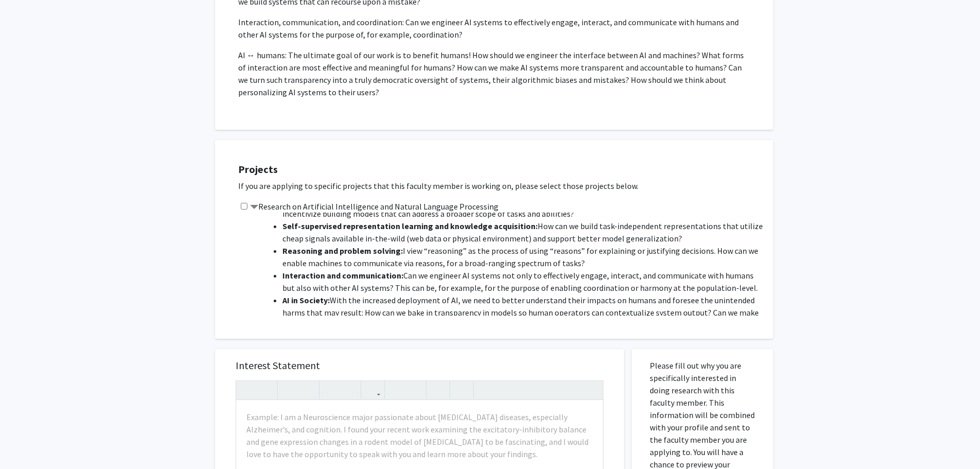 Image resolution: width=980 pixels, height=469 pixels. I want to click on strong: Self-supervised representation learning and knowledge acquisition:, so click(410, 226).